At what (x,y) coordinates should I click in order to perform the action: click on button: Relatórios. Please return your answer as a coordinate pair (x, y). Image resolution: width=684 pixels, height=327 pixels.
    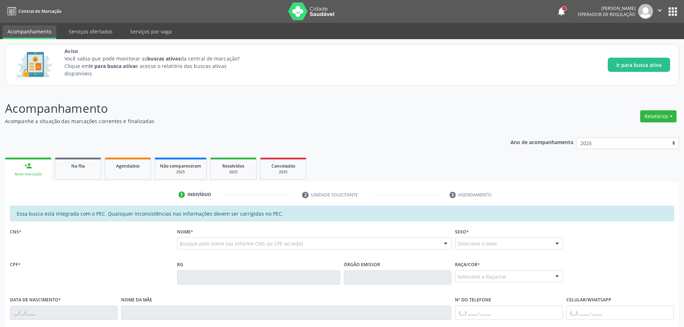
    Looking at the image, I should click on (658, 116).